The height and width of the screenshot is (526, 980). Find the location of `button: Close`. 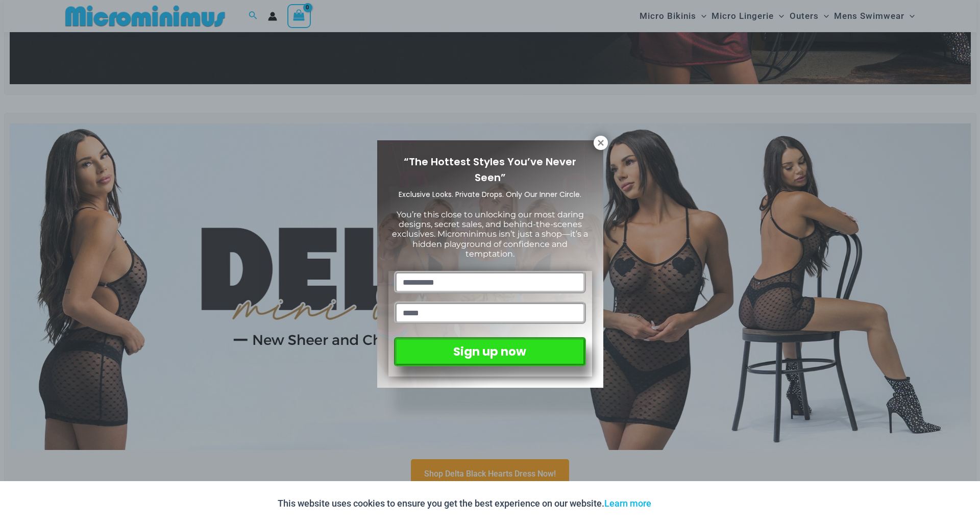

button: Close is located at coordinates (601, 143).